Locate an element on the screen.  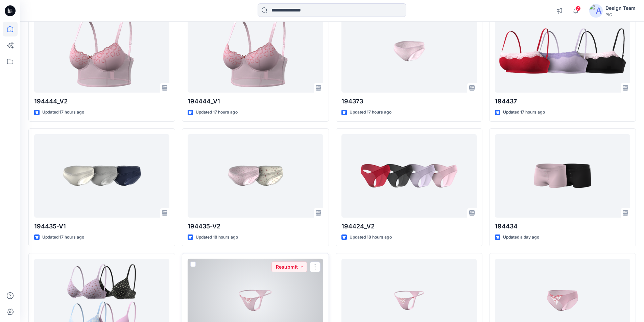
p: 194437 is located at coordinates (563, 101).